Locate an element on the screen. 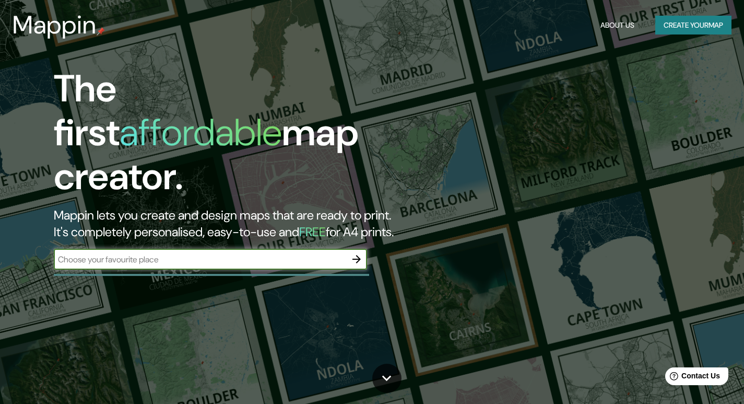  input: Choose your favourite place is located at coordinates (200, 259).